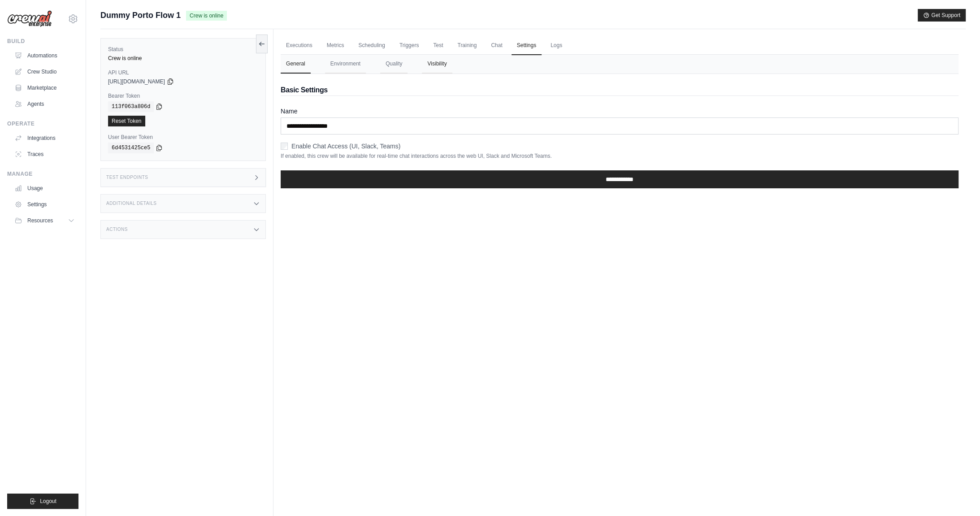  What do you see at coordinates (127, 177) in the screenshot?
I see `h3: Test Endpoints` at bounding box center [127, 177].